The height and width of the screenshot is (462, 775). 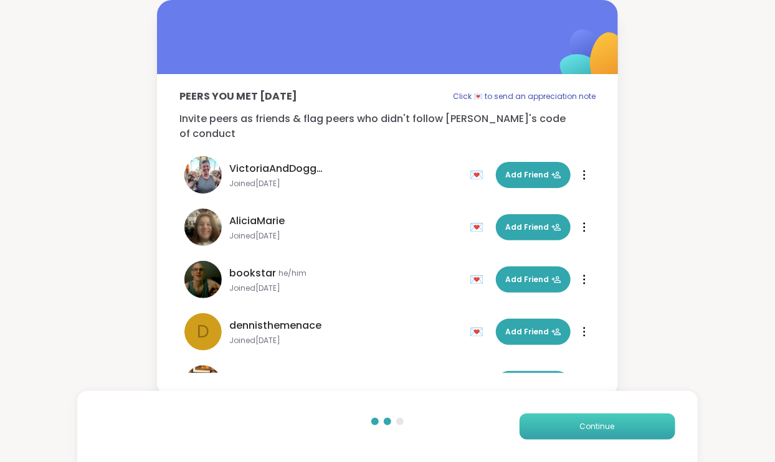 What do you see at coordinates (203, 175) in the screenshot?
I see `img: VictoriaAndDoggie` at bounding box center [203, 175].